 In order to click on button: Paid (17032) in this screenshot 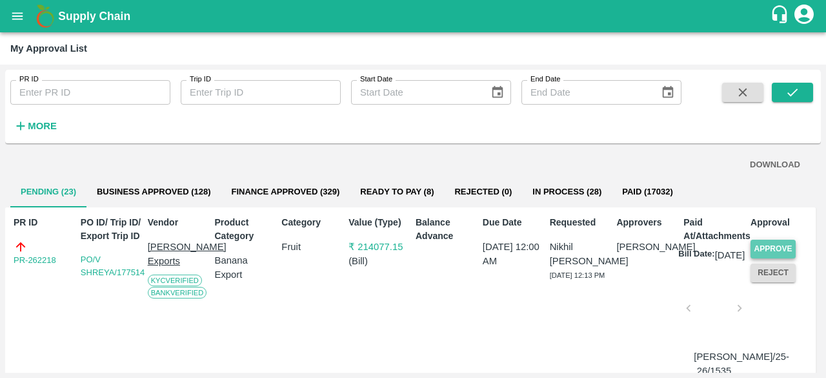, I will do `click(647, 192)`.